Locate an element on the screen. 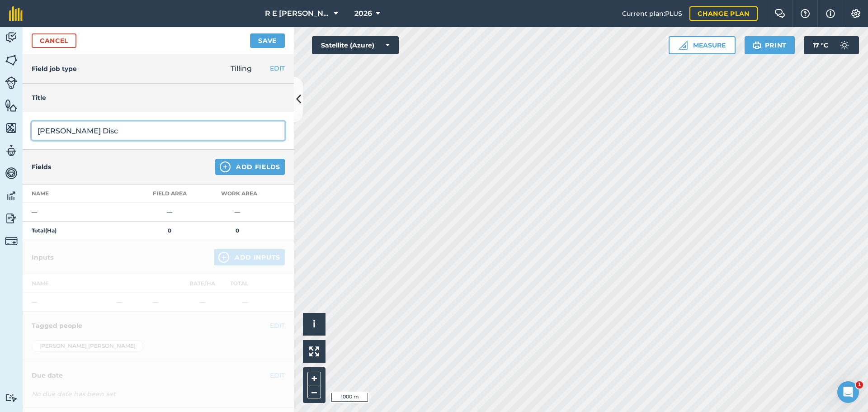 This screenshot has height=412, width=868. span: Current plan : PLUS is located at coordinates (652, 14).